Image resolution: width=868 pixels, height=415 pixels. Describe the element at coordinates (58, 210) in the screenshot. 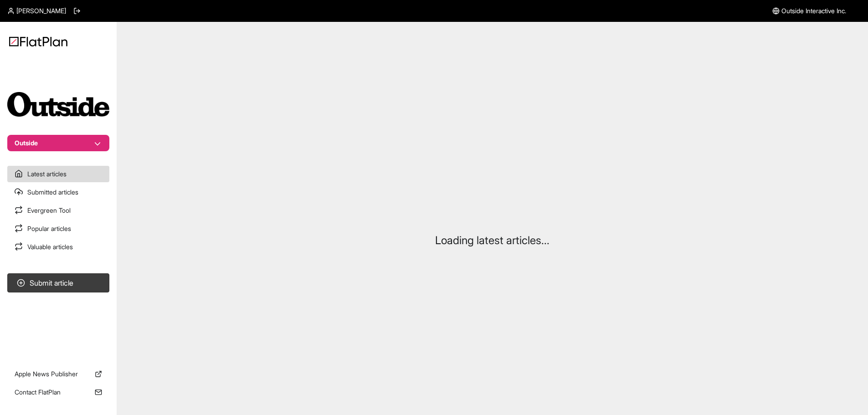

I see `a: Evergreen Tool` at that location.